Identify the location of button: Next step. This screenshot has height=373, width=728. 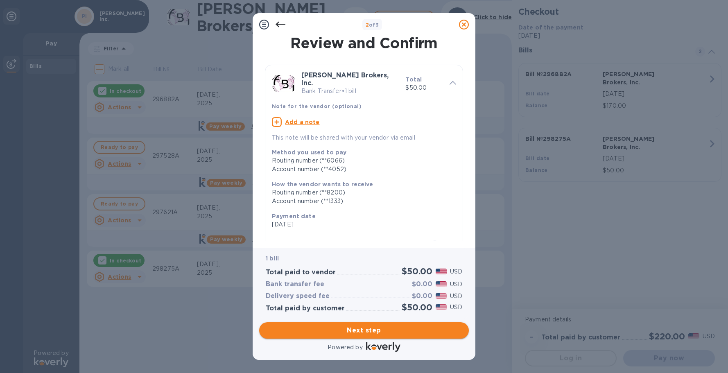
(364, 330).